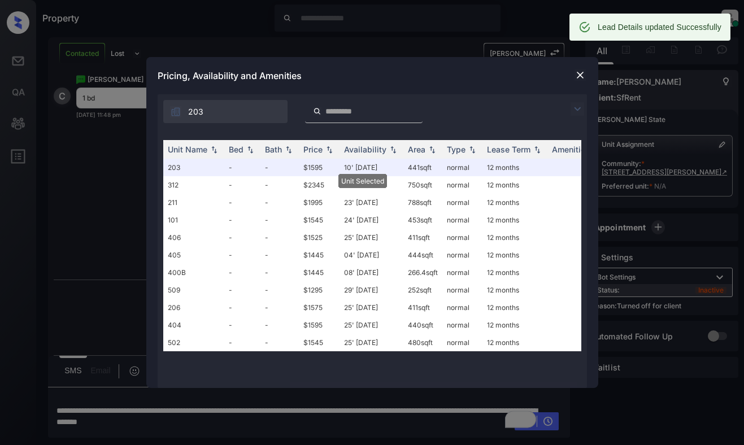 The height and width of the screenshot is (445, 744). Describe the element at coordinates (194, 325) in the screenshot. I see `td: 404` at that location.